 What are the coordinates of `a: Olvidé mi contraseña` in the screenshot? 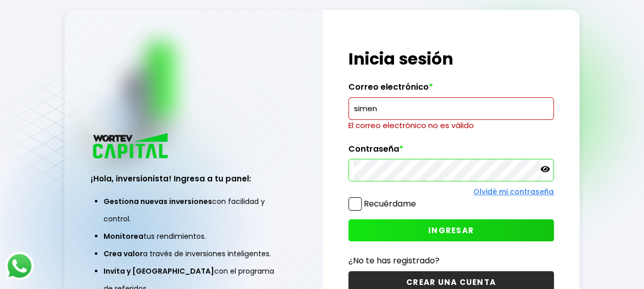 It's located at (514, 191).